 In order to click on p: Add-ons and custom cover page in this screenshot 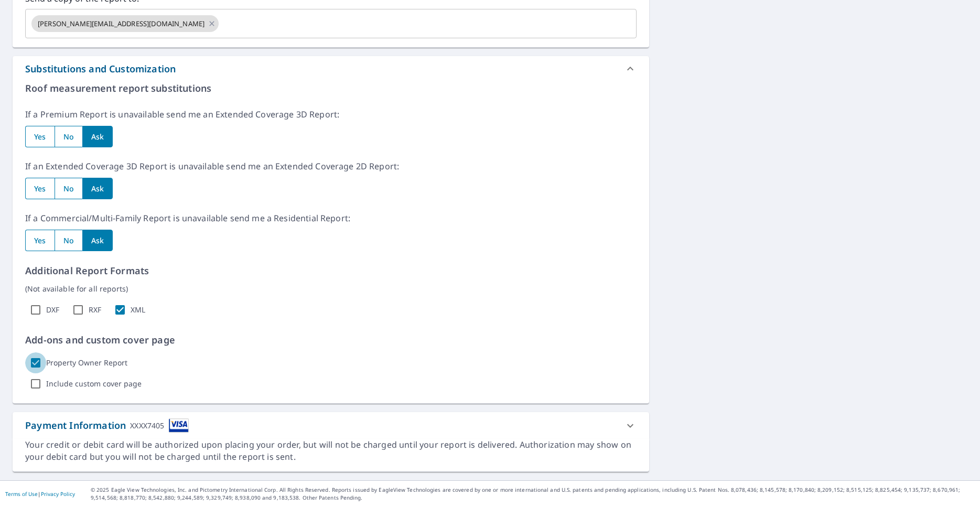, I will do `click(331, 340)`.